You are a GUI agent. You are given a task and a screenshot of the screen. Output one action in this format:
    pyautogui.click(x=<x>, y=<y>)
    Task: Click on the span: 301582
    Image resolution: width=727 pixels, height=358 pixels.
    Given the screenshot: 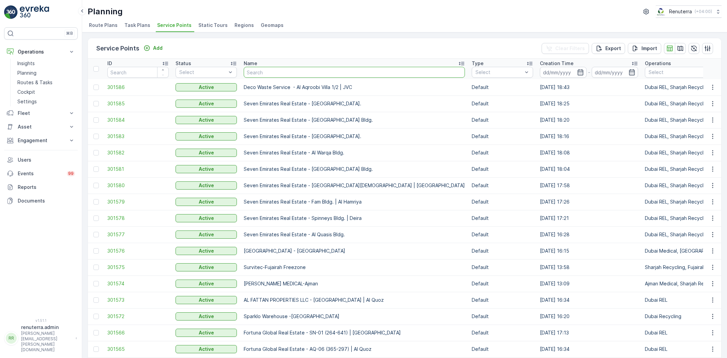 What is the action you would take?
    pyautogui.click(x=138, y=153)
    